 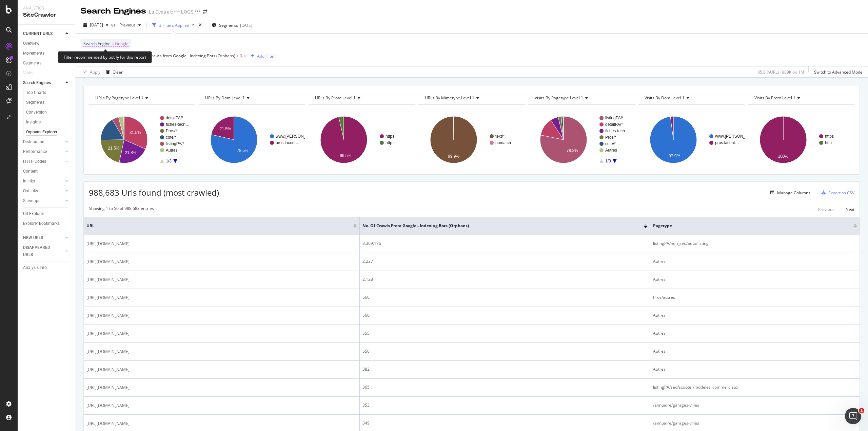 I want to click on text: https, so click(x=830, y=136).